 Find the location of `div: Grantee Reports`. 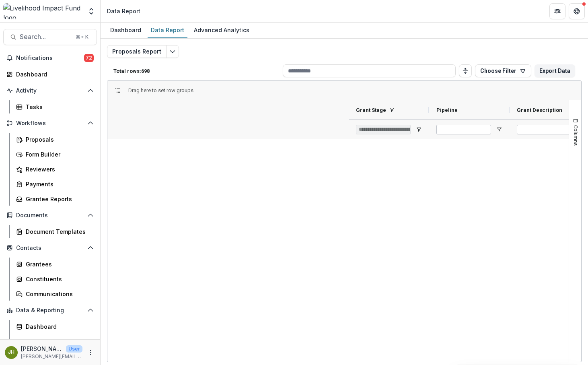

div: Grantee Reports is located at coordinates (58, 199).